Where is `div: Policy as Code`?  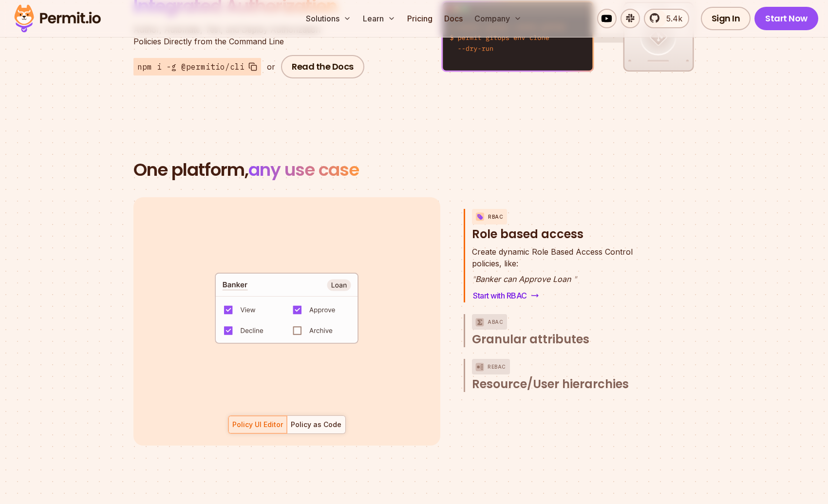 div: Policy as Code is located at coordinates (316, 425).